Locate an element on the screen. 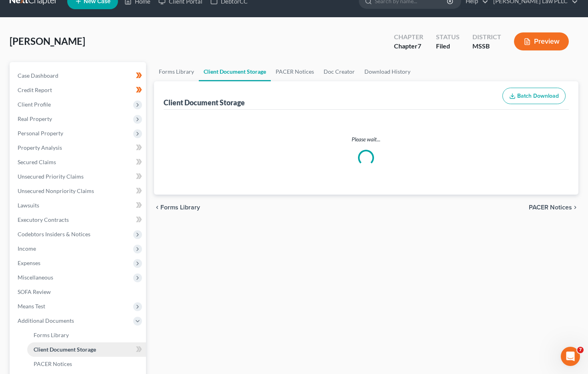  span: Case Dashboard is located at coordinates (38, 75).